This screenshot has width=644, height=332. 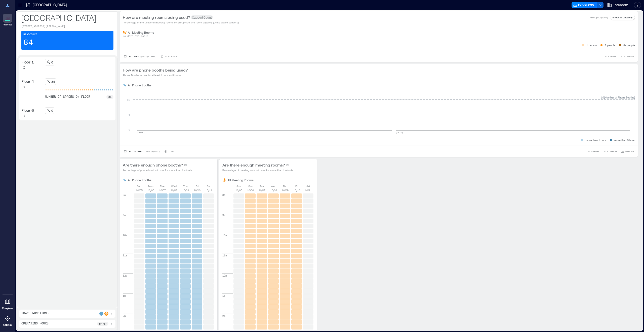 I want to click on p: 10/06, so click(x=151, y=190).